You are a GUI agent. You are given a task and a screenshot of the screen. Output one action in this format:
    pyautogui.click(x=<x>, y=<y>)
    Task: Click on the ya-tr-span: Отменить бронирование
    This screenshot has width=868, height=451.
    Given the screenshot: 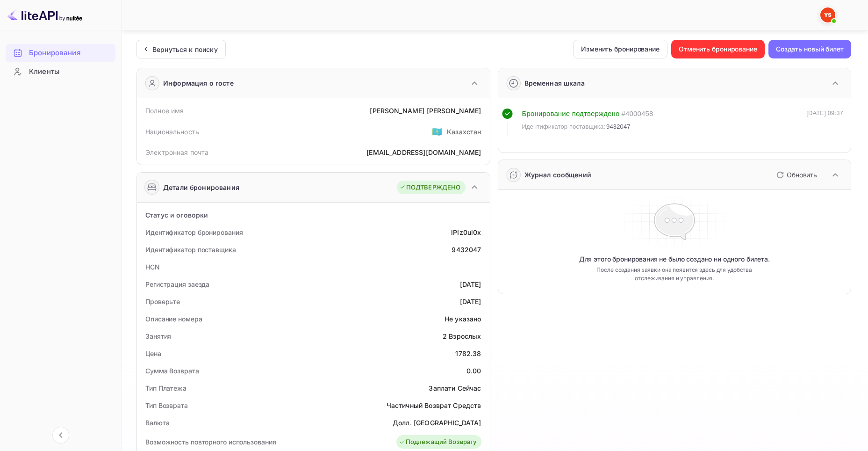 What is the action you would take?
    pyautogui.click(x=718, y=49)
    